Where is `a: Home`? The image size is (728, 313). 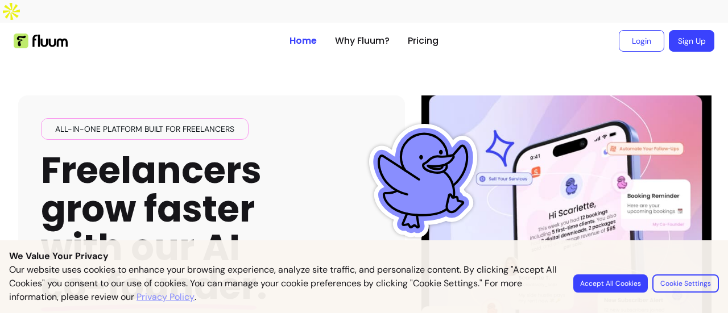 a: Home is located at coordinates (303, 41).